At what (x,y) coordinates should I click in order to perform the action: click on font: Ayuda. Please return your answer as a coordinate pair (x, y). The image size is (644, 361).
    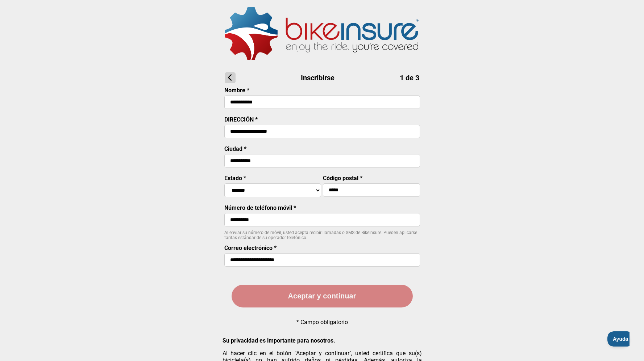
    Looking at the image, I should click on (13, 8).